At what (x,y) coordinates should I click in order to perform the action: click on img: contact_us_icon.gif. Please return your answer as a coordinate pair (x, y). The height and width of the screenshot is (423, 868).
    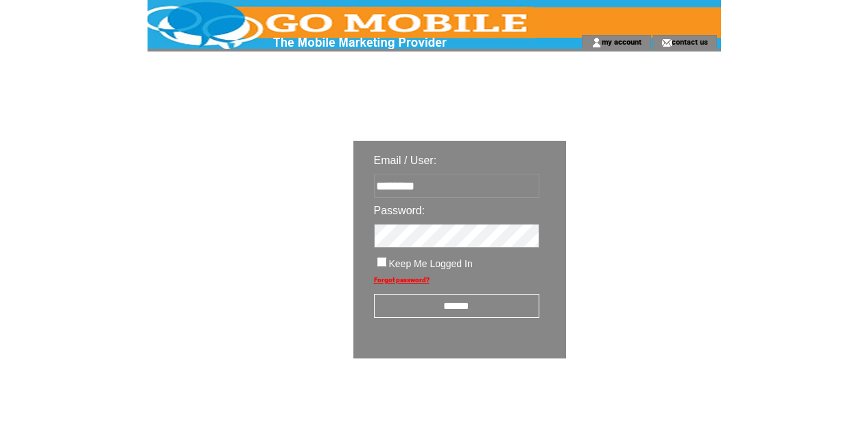
    Looking at the image, I should click on (667, 43).